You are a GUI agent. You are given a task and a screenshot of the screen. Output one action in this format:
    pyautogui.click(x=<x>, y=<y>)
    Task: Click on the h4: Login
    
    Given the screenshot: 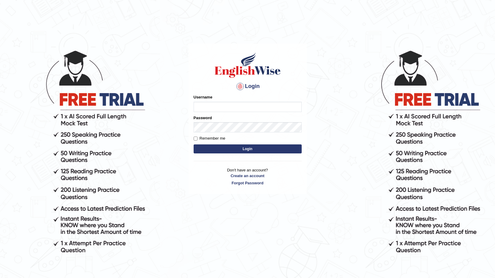 What is the action you would take?
    pyautogui.click(x=248, y=86)
    